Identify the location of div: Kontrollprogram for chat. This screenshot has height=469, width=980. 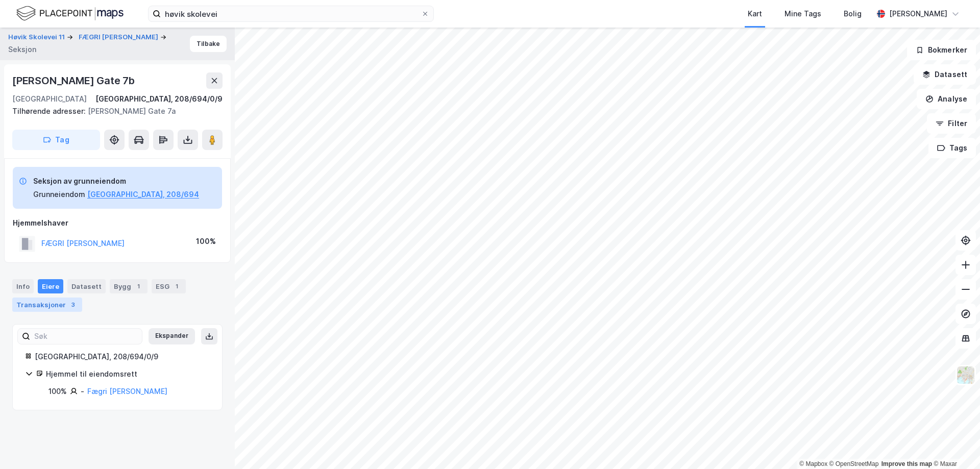
(955, 444).